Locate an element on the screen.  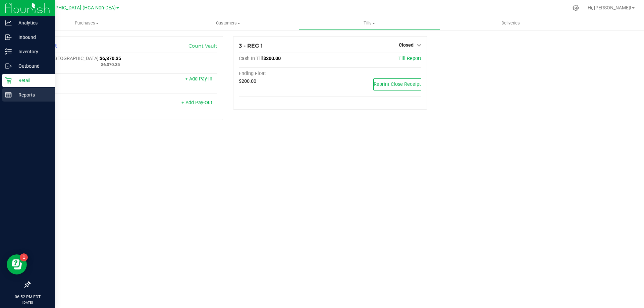
a: Customers is located at coordinates (228, 23).